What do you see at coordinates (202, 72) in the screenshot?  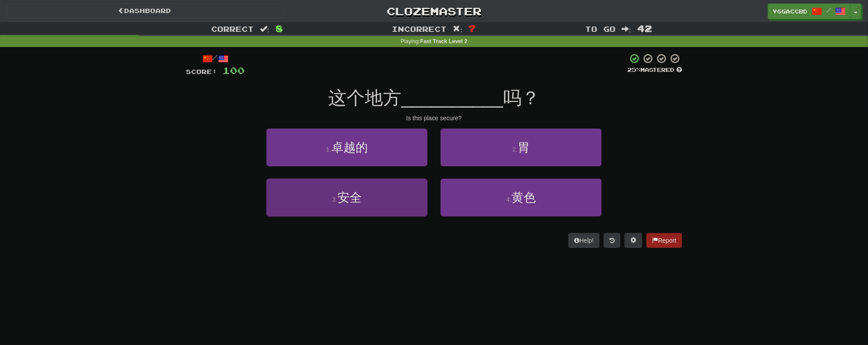 I see `span: Score:` at bounding box center [202, 72].